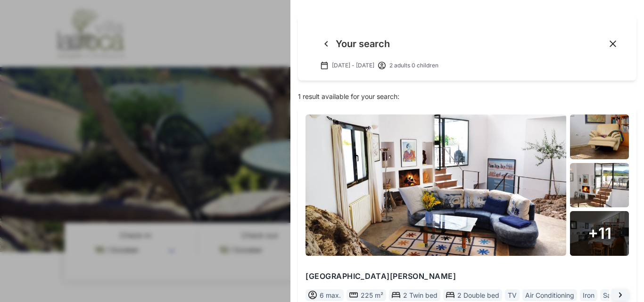  What do you see at coordinates (414, 295) in the screenshot?
I see `div: 2 Twin bed` at bounding box center [414, 295].